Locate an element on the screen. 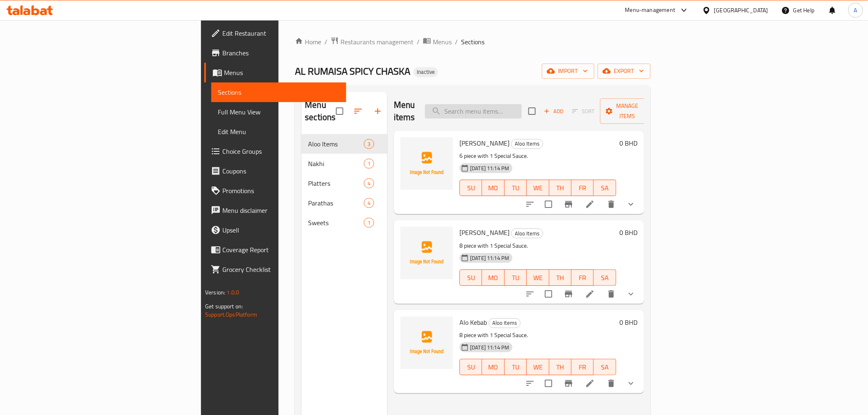 This screenshot has width=868, height=415. div: Nakhi is located at coordinates (336, 164).